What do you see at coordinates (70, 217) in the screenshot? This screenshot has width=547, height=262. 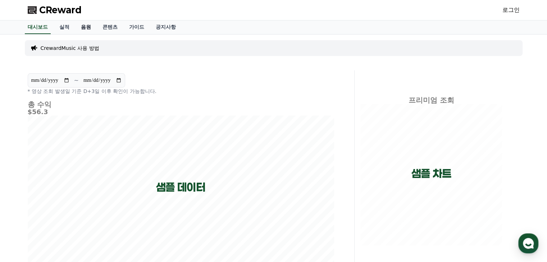 I see `span: 대화` at bounding box center [70, 217].